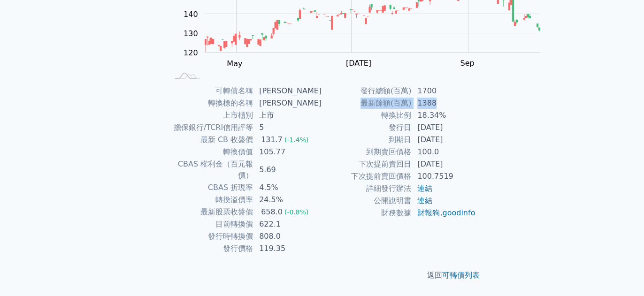 Image resolution: width=644 pixels, height=296 pixels. I want to click on td: 最新 CB 收盤價, so click(211, 140).